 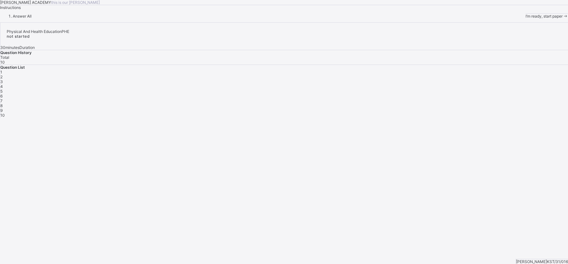 What do you see at coordinates (1, 72) in the screenshot?
I see `span: 1` at bounding box center [1, 72].